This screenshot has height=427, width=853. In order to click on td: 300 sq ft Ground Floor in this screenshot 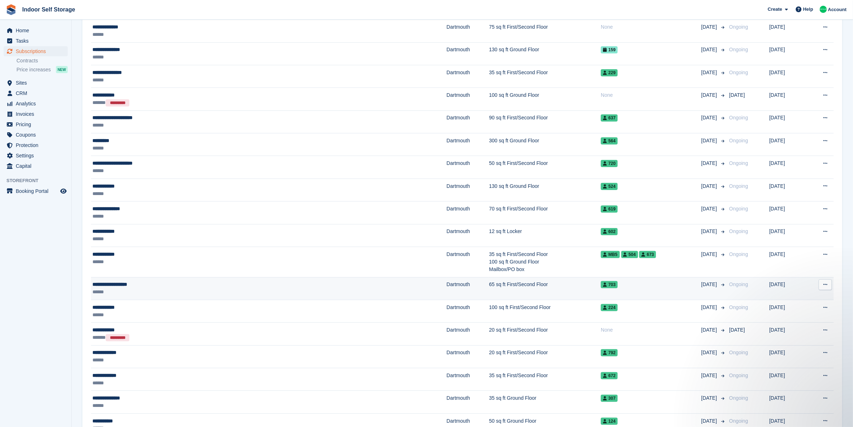, I will do `click(545, 144)`.